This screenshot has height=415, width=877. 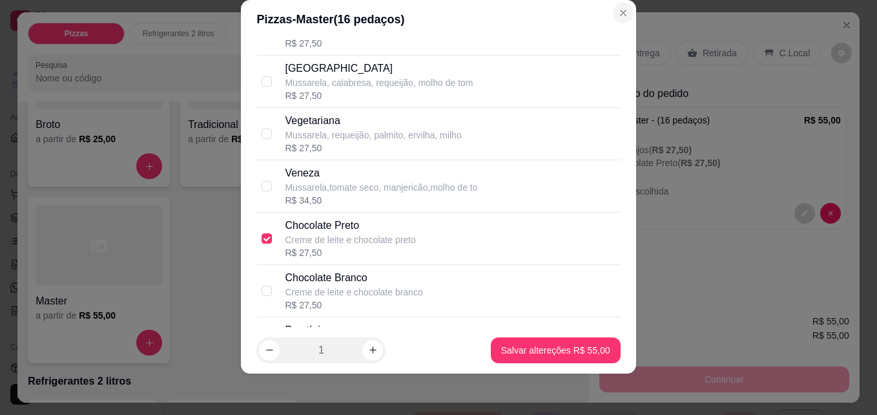 I want to click on p: Mussarela,tomate seco, manjericão,molho de to, so click(x=381, y=187).